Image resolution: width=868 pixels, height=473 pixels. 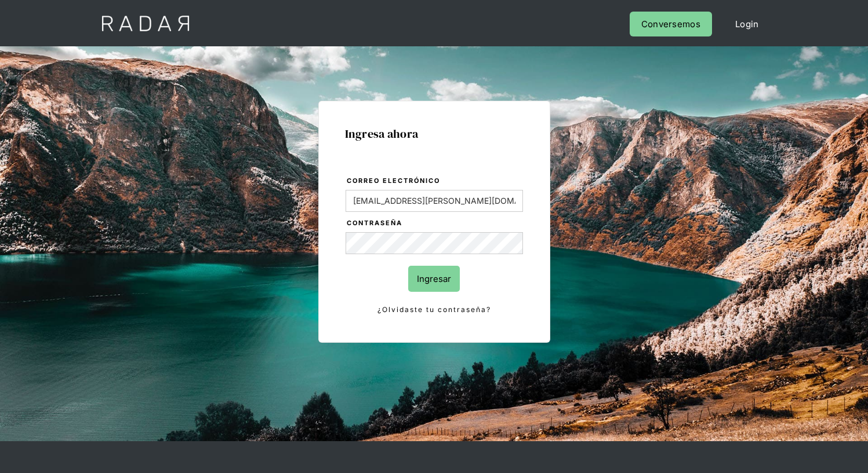 What do you see at coordinates (435, 182) in the screenshot?
I see `label: Correo electrónico` at bounding box center [435, 182].